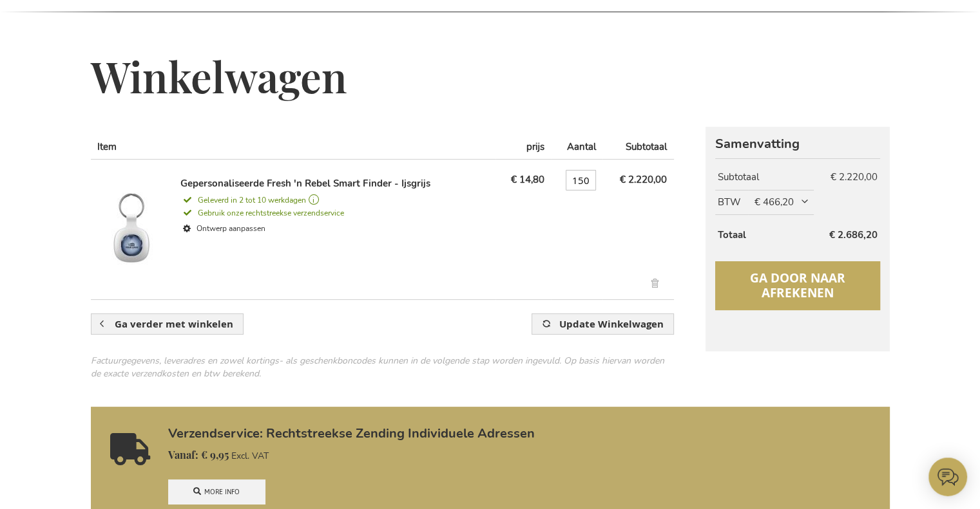 This screenshot has height=509, width=980. What do you see at coordinates (732, 235) in the screenshot?
I see `strong: Totaal` at bounding box center [732, 235].